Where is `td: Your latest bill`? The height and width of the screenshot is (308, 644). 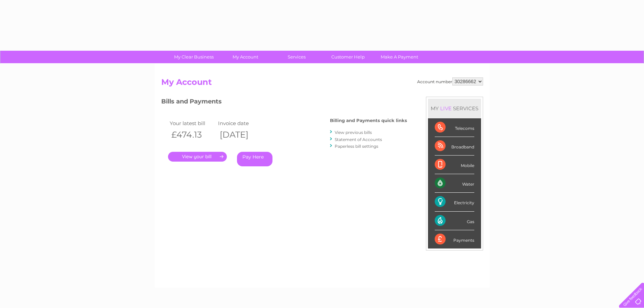
td: Your latest bill is located at coordinates (193, 123).